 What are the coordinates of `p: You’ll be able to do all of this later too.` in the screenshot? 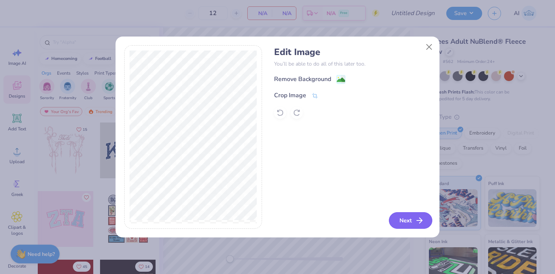 It's located at (352, 64).